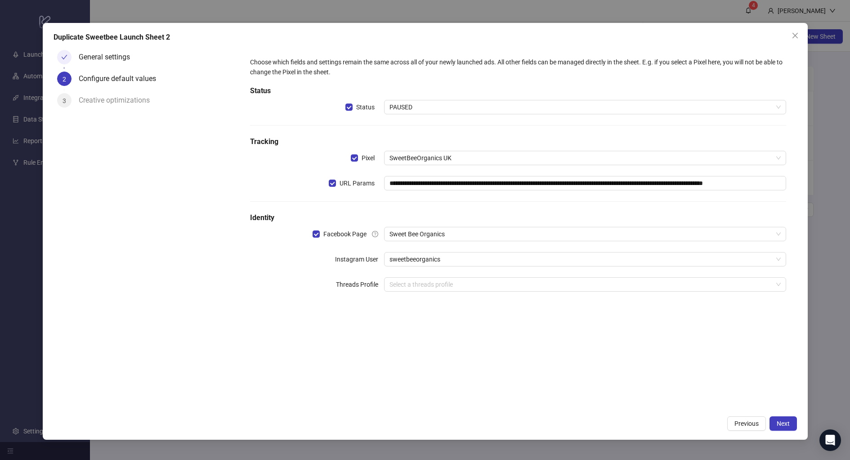  What do you see at coordinates (121, 79) in the screenshot?
I see `div: Configure default values` at bounding box center [121, 79].